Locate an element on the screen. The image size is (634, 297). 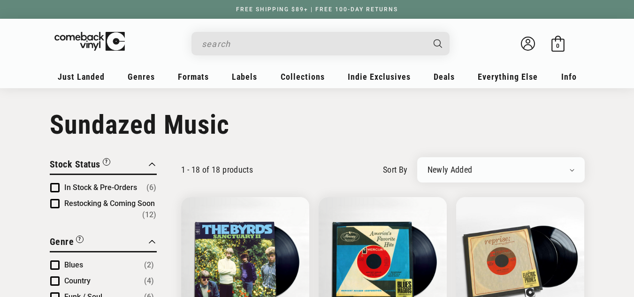
h1: Sundazed Music is located at coordinates (317, 125).